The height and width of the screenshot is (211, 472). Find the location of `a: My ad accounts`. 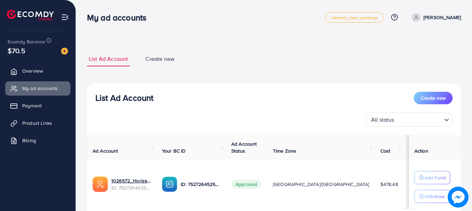

a: My ad accounts is located at coordinates (38, 88).